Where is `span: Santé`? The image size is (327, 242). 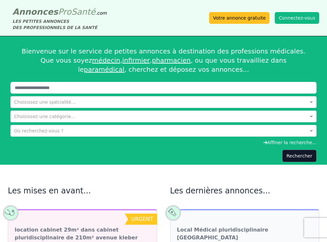 span: Santé is located at coordinates (83, 12).